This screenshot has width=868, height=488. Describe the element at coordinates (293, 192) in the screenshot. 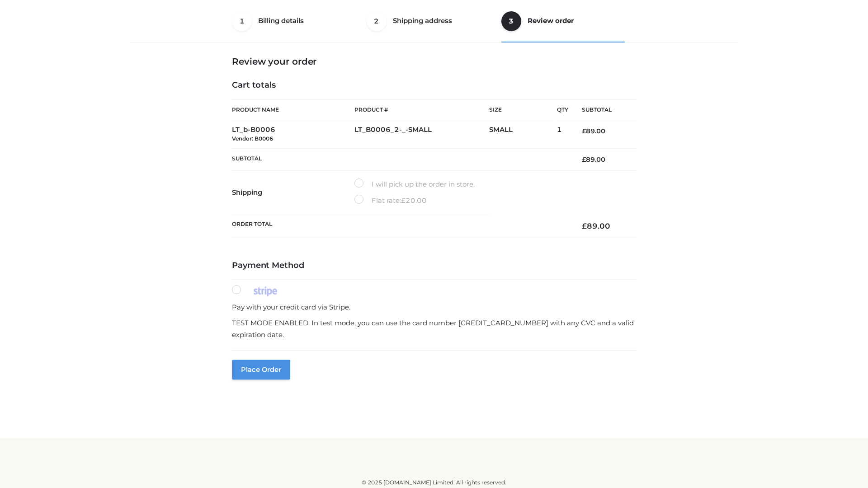

I see `th: Shipping` at that location.